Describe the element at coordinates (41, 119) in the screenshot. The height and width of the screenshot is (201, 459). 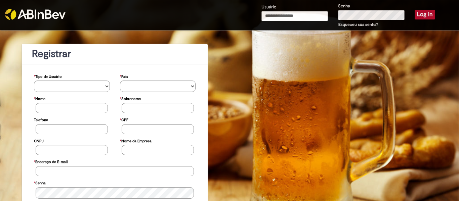
I see `label: Telefone` at that location.